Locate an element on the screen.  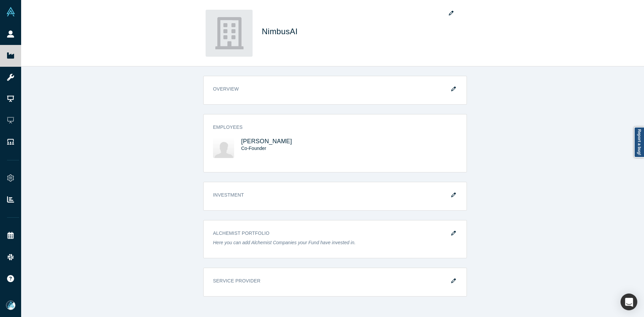
span: Co-Founder is located at coordinates (254, 148).